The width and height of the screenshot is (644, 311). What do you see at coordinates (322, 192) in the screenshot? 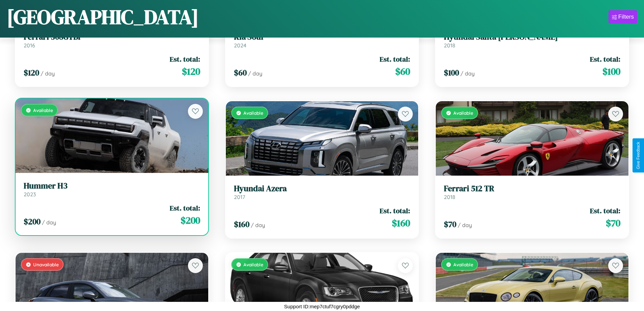
I see `a: Hyundai Azera2017` at bounding box center [322, 192].